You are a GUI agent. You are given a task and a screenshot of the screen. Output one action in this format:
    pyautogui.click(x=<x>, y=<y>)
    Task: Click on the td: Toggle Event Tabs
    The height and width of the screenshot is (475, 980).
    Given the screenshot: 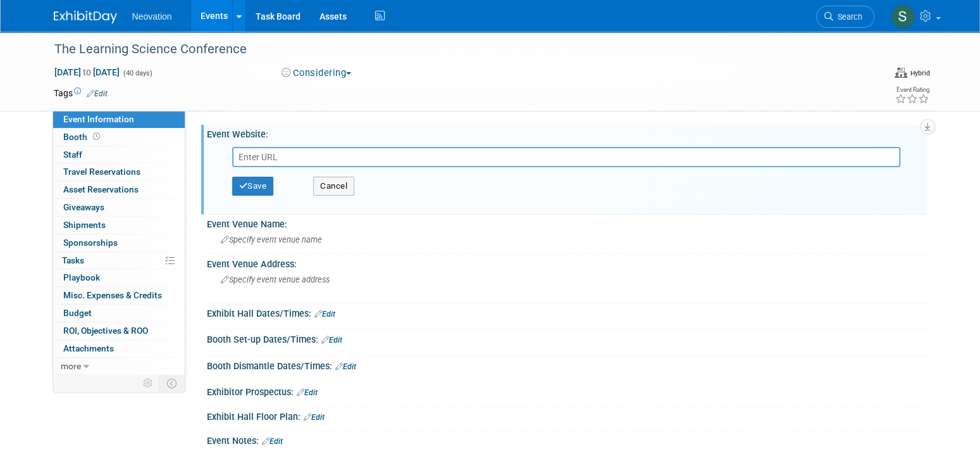 What is the action you would take?
    pyautogui.click(x=171, y=383)
    